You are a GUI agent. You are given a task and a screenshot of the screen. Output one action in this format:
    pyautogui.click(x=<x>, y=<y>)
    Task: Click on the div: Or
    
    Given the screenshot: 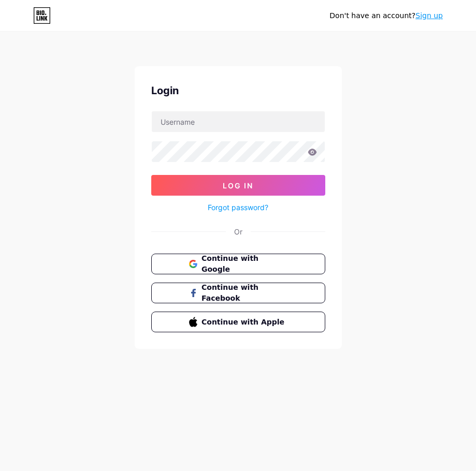 What is the action you would take?
    pyautogui.click(x=238, y=232)
    